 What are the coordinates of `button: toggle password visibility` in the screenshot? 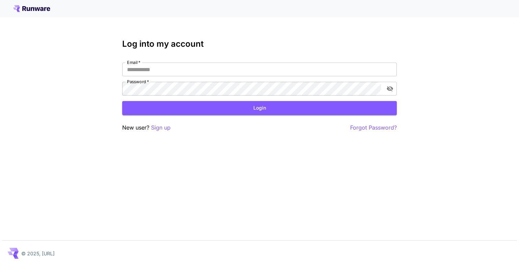 It's located at (390, 89).